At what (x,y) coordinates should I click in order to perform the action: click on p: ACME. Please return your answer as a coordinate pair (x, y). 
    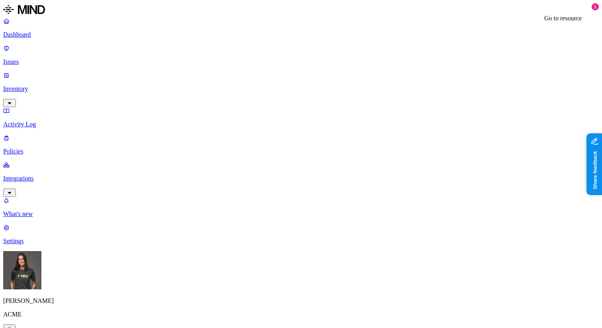
    Looking at the image, I should click on (301, 314).